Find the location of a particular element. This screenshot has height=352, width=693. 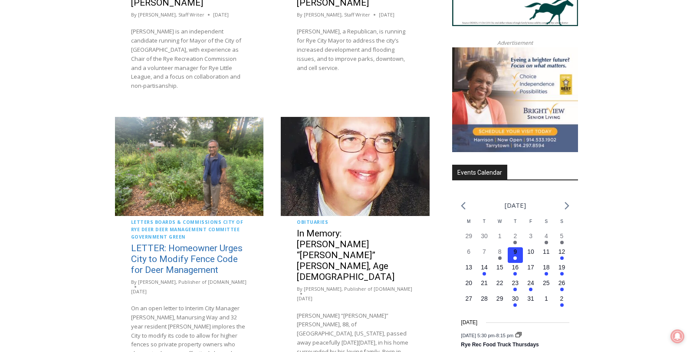

div: Saturday is located at coordinates (547, 224).